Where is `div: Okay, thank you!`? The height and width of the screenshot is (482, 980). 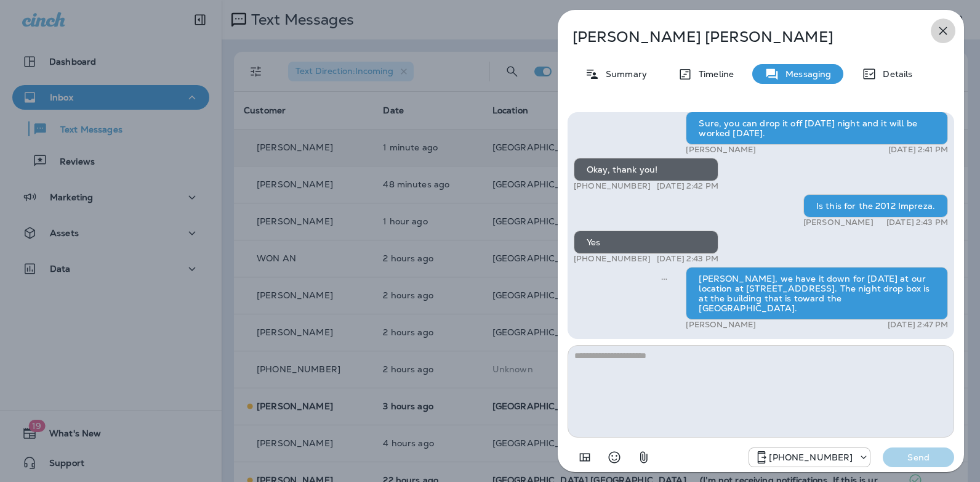
div: Okay, thank you! is located at coordinates (645, 169).